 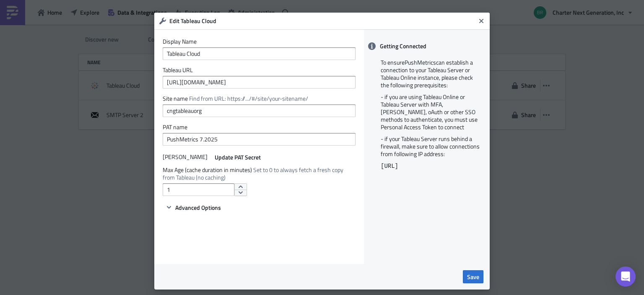 What do you see at coordinates (259, 139) in the screenshot?
I see `input: Personal Access Token Name` at bounding box center [259, 139].